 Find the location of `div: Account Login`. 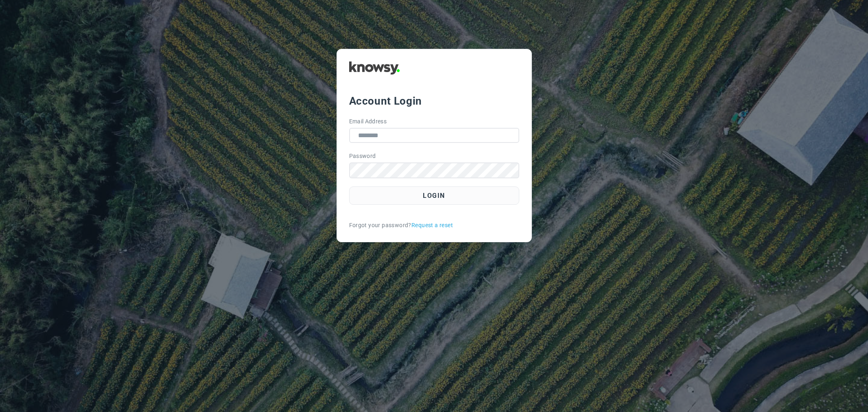

div: Account Login is located at coordinates (434, 101).